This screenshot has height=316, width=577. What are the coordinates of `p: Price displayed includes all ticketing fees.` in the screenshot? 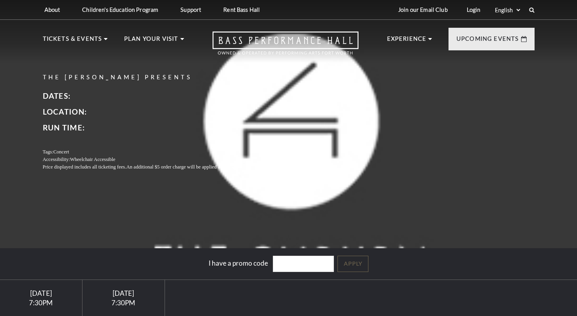 It's located at (152, 167).